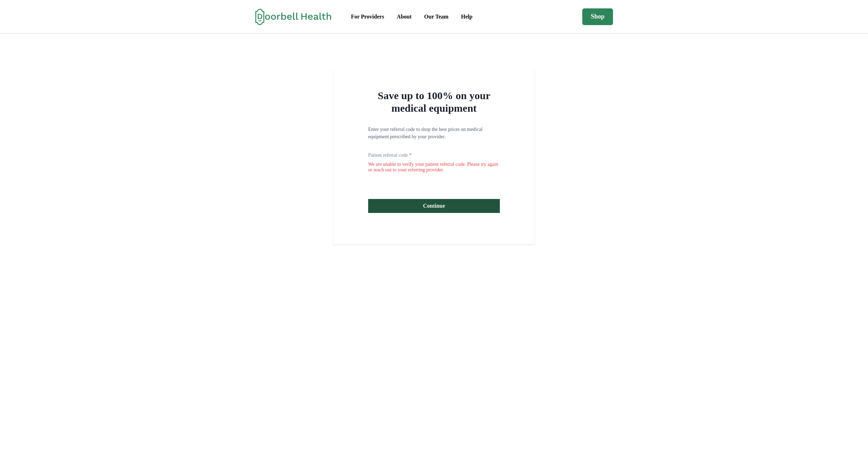 This screenshot has width=868, height=451. I want to click on p: Enter your referral code to shop the best prices on medical equipment prescribed by your provider., so click(434, 133).